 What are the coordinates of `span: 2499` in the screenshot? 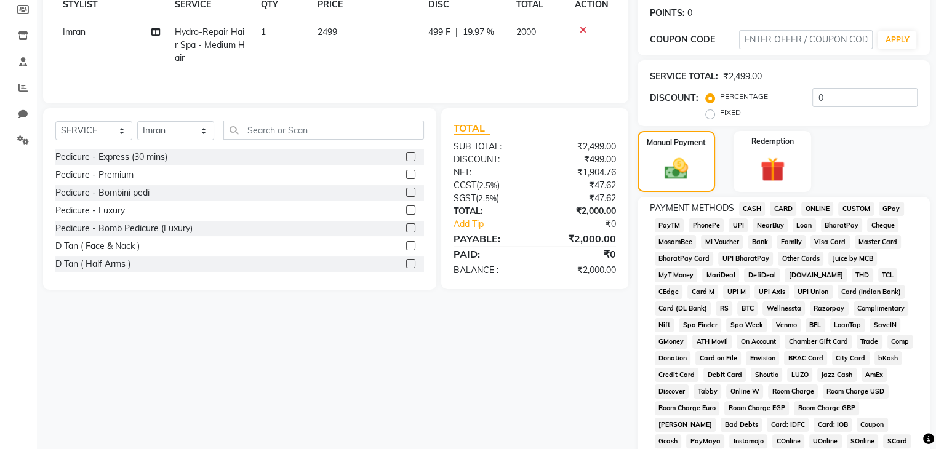 It's located at (327, 32).